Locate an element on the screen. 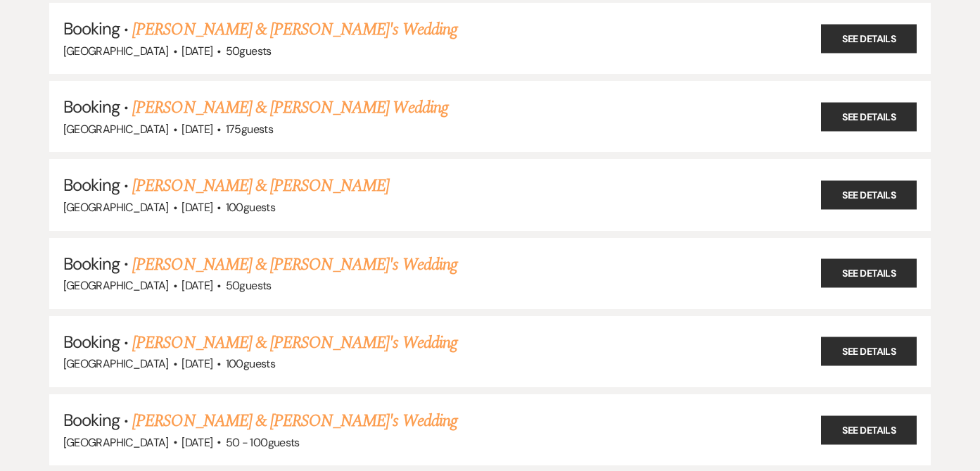 The width and height of the screenshot is (980, 471). span: 50 - 100 guests is located at coordinates (263, 442).